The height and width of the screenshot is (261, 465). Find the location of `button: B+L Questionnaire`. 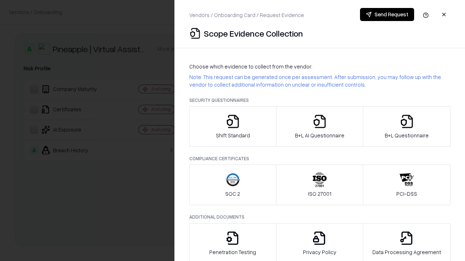

button: B+L Questionnaire is located at coordinates (406, 127).